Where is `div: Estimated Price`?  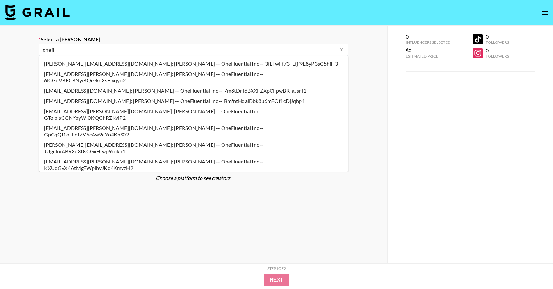
div: Estimated Price is located at coordinates (428, 56).